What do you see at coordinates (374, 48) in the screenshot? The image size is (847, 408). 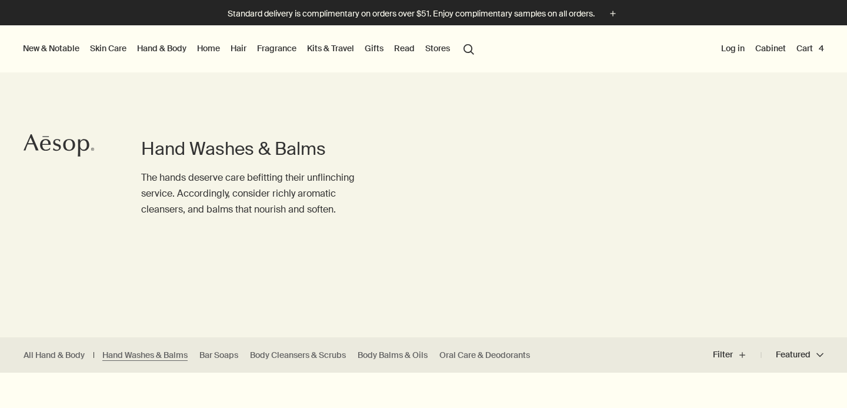 I see `a: Gifts` at bounding box center [374, 48].